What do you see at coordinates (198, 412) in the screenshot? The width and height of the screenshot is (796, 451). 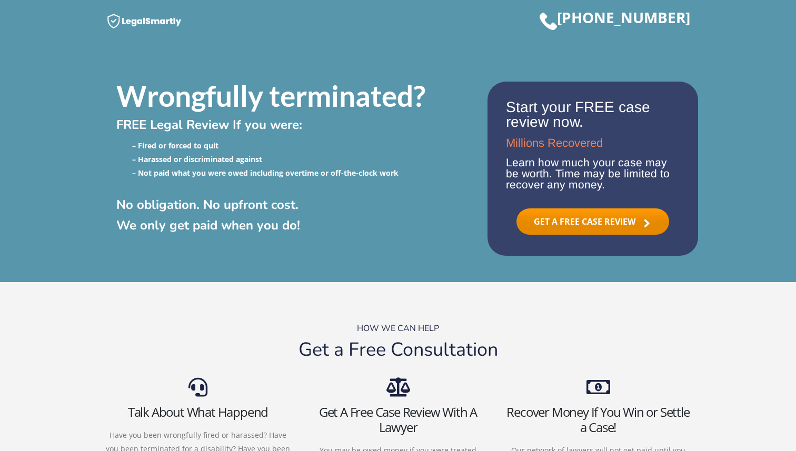 I see `h3: Talk About What Happend` at bounding box center [198, 412].